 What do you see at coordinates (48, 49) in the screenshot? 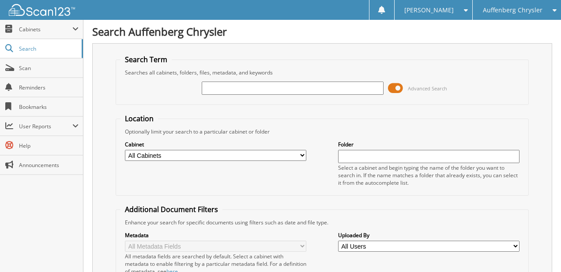
I see `span: Search` at bounding box center [48, 49].